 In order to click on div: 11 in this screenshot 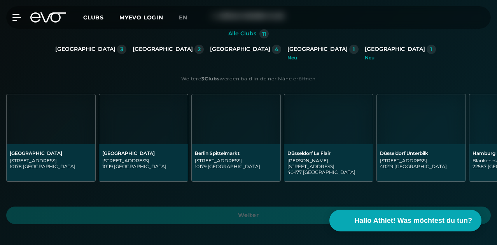, I will do `click(264, 34)`.